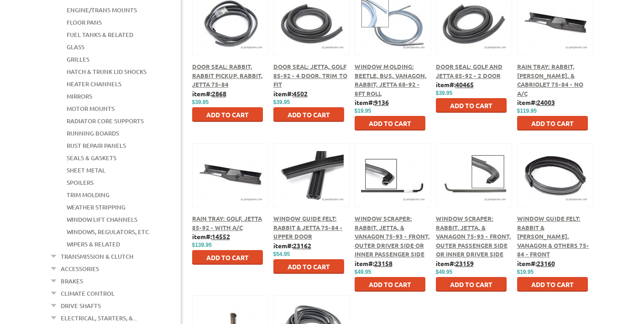 The image size is (644, 324). I want to click on span: Door Seal: Jetta, Golf 85-92 - 4 Door, Trim To Fit, so click(311, 76).